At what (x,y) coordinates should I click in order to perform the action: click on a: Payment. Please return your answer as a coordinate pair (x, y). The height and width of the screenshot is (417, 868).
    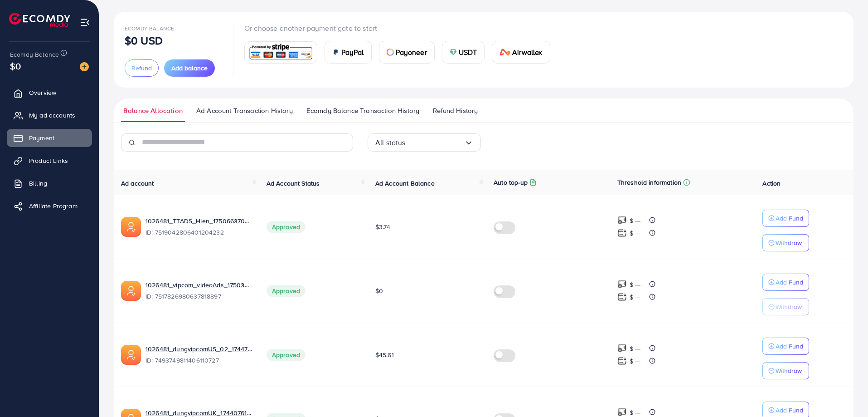
    Looking at the image, I should click on (49, 138).